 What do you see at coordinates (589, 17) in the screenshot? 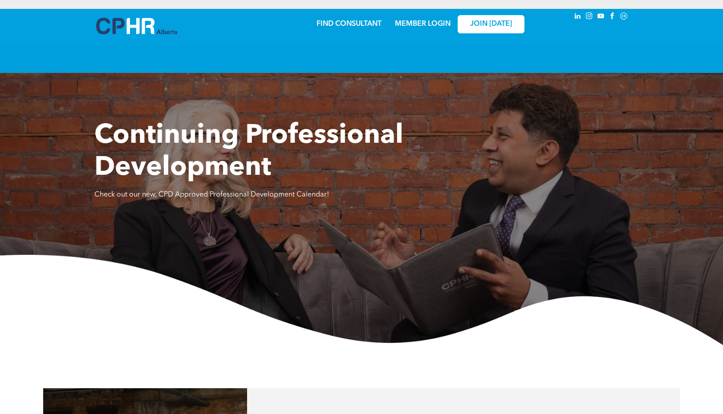
I see `a: instagram` at bounding box center [589, 17].